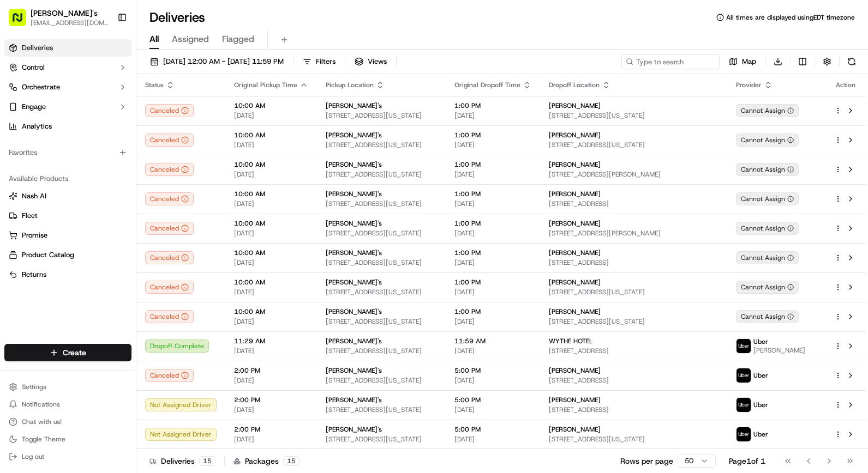 The width and height of the screenshot is (868, 473). What do you see at coordinates (271, 342) in the screenshot?
I see `span: 11:29 AM` at bounding box center [271, 342].